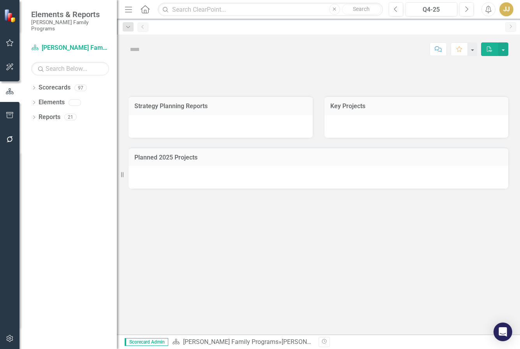  What do you see at coordinates (70, 69) in the screenshot?
I see `input: Search Below...` at bounding box center [70, 69].